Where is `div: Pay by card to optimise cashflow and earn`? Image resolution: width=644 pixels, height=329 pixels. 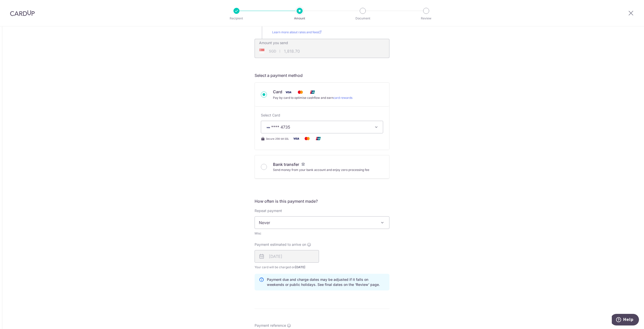 div: Pay by card to optimise cashflow and earn is located at coordinates (313, 98).